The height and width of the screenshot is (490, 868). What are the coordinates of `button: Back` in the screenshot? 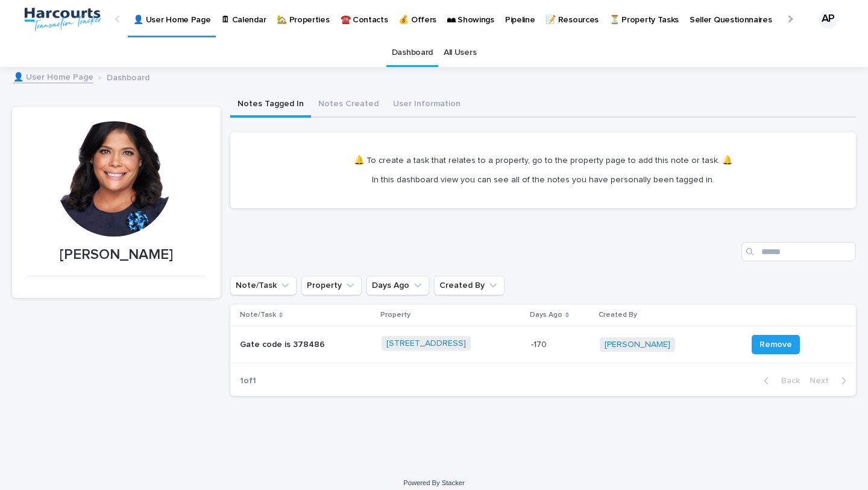 It's located at (780, 380).